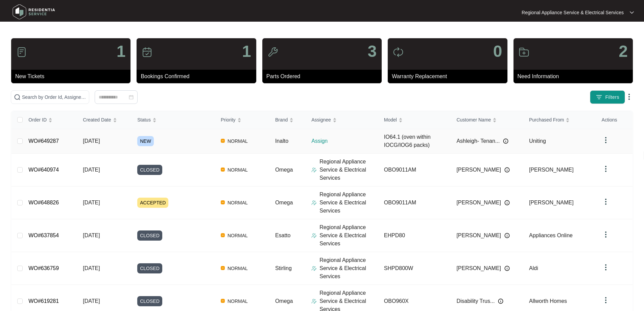  What do you see at coordinates (105, 120) in the screenshot?
I see `th: Created Date` at bounding box center [105, 120].